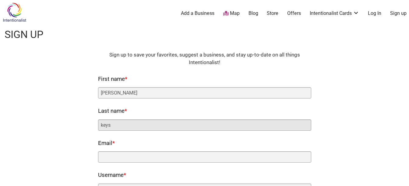  Describe the element at coordinates (398, 13) in the screenshot. I see `a: Sign up` at that location.